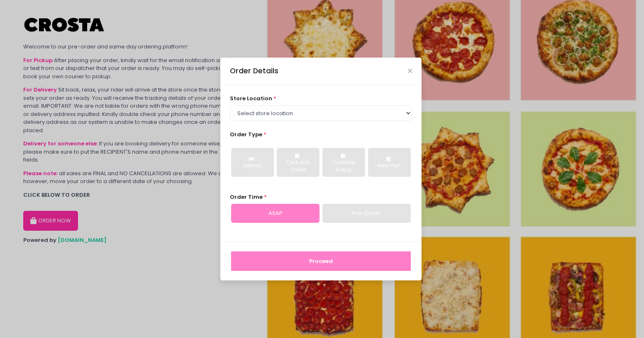  I want to click on span: Order Time, so click(246, 197).